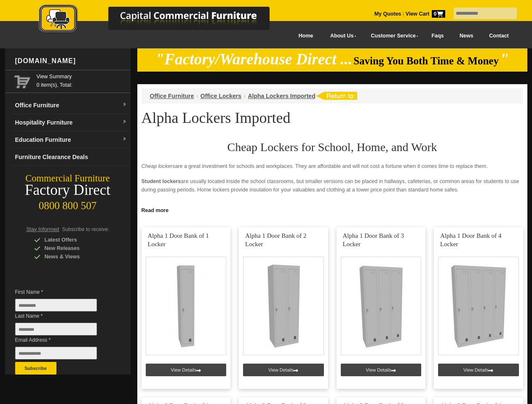  I want to click on p: provide a sense of security for the employees. Since no one can enter or touch the locker, it red..., so click(332, 209).